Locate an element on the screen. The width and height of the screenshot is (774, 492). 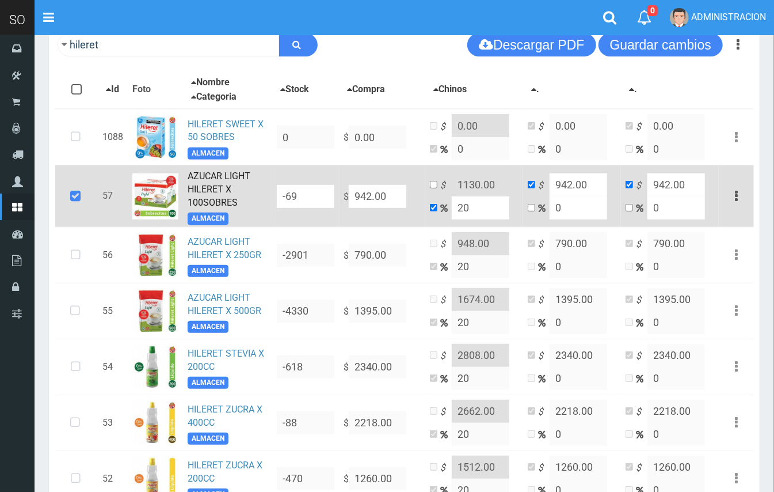
button: Compra is located at coordinates (366, 89).